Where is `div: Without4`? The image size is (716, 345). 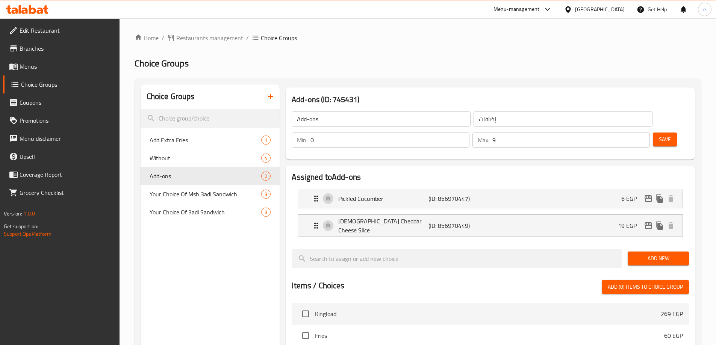 div: Without4 is located at coordinates (210, 158).